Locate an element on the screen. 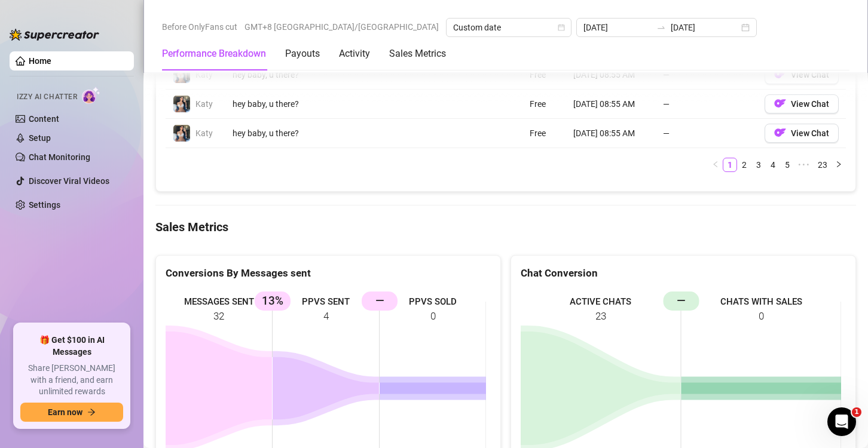 The image size is (868, 448). a: Discover Viral Videos is located at coordinates (69, 181).